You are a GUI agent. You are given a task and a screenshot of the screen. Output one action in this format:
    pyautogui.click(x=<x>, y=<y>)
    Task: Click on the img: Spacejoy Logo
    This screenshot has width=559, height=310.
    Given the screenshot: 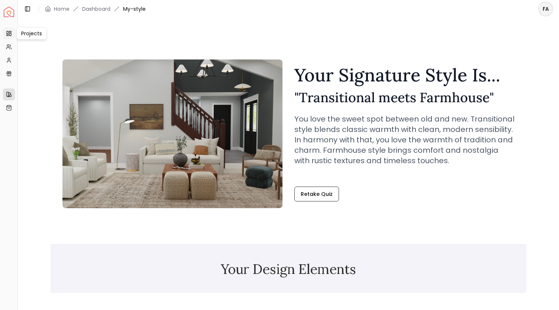 What is the action you would take?
    pyautogui.click(x=9, y=12)
    